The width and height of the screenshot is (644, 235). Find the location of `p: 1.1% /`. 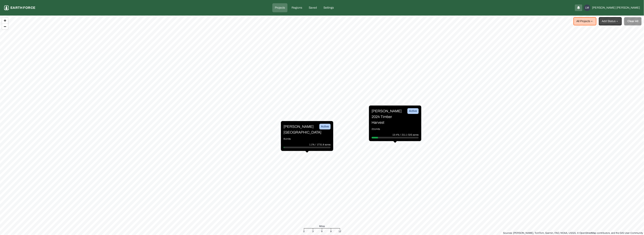

p: 1.1% / is located at coordinates (313, 145).